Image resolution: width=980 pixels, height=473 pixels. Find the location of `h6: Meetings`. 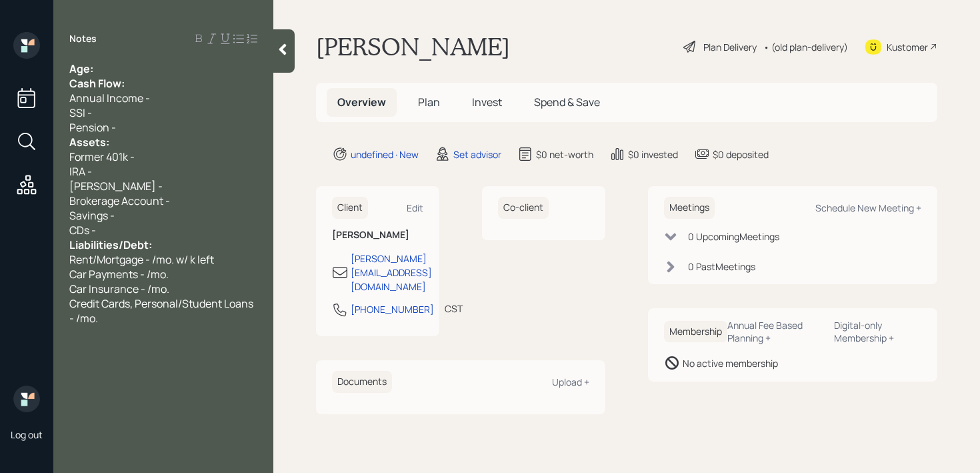

h6: Meetings is located at coordinates (689, 208).